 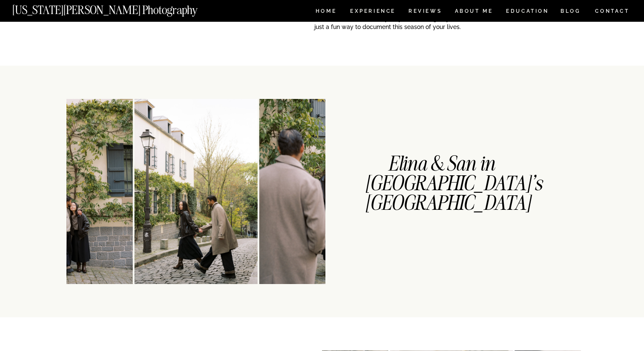 I want to click on a: BLOG, so click(x=571, y=12).